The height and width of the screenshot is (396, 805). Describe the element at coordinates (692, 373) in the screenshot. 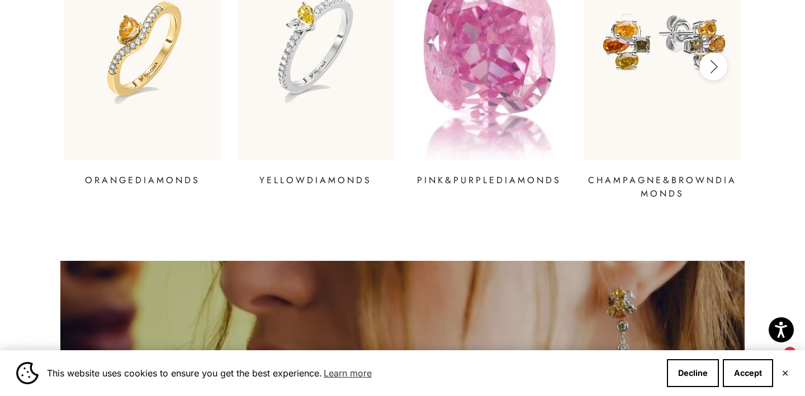

I see `button: Decline` at that location.